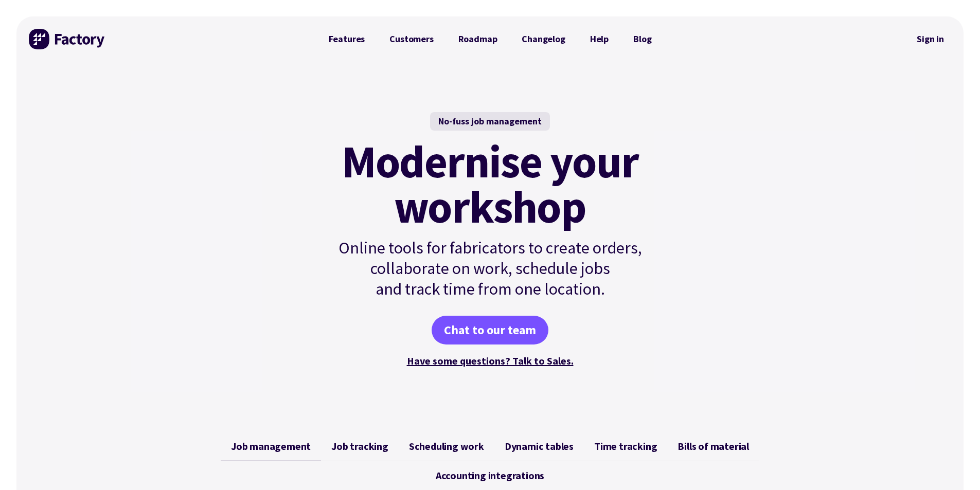 The image size is (980, 490). What do you see at coordinates (478, 39) in the screenshot?
I see `a: Roadmap` at bounding box center [478, 39].